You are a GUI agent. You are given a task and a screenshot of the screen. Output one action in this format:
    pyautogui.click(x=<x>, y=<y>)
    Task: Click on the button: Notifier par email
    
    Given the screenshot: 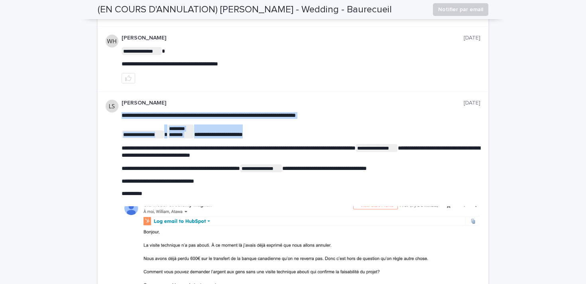 What is the action you would take?
    pyautogui.click(x=460, y=10)
    